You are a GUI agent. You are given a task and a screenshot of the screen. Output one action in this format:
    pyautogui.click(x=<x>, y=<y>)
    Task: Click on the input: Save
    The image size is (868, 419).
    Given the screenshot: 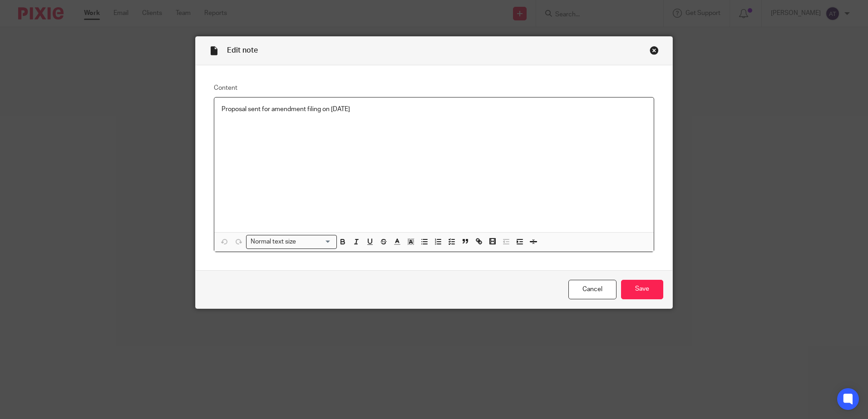 What is the action you would take?
    pyautogui.click(x=642, y=290)
    